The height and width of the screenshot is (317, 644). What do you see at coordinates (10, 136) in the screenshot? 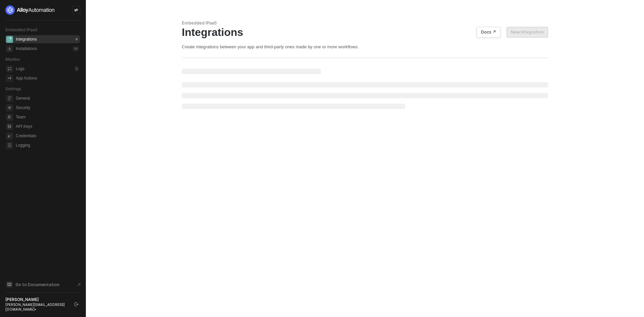
I see `span: credentials` at bounding box center [10, 136].